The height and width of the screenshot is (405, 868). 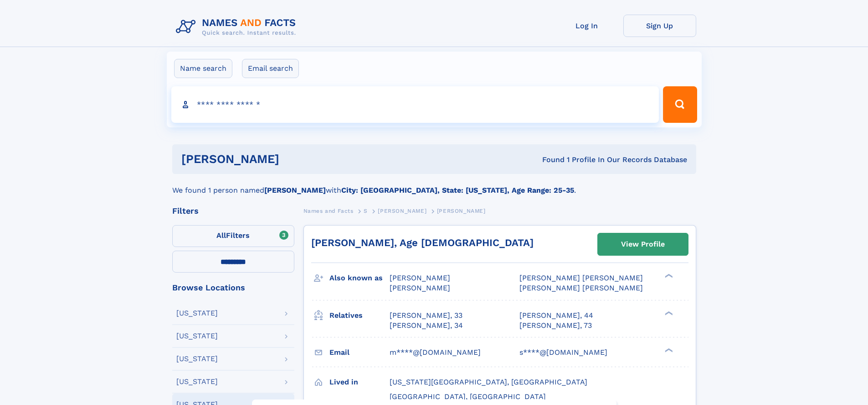 I want to click on button: Search Button, so click(x=680, y=104).